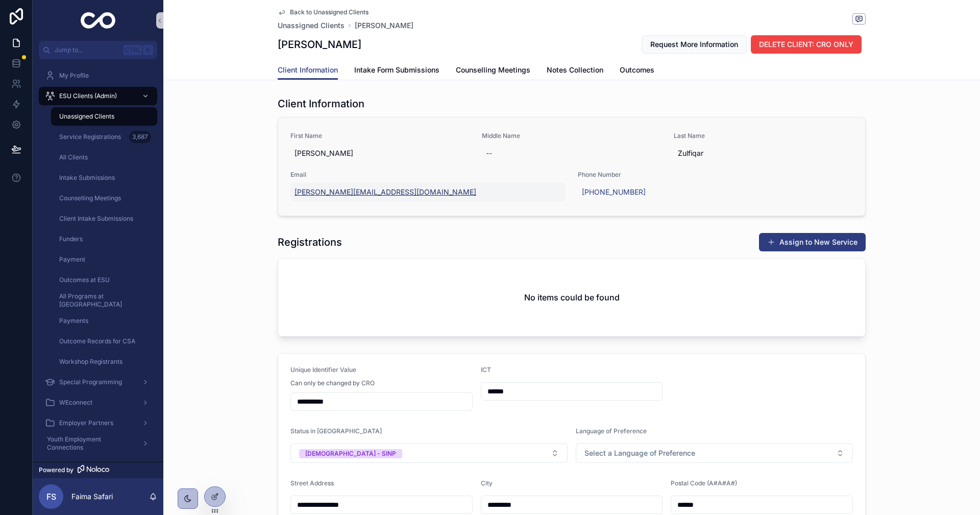 This screenshot has height=515, width=980. Describe the element at coordinates (98, 382) in the screenshot. I see `a: Special Programming` at that location.